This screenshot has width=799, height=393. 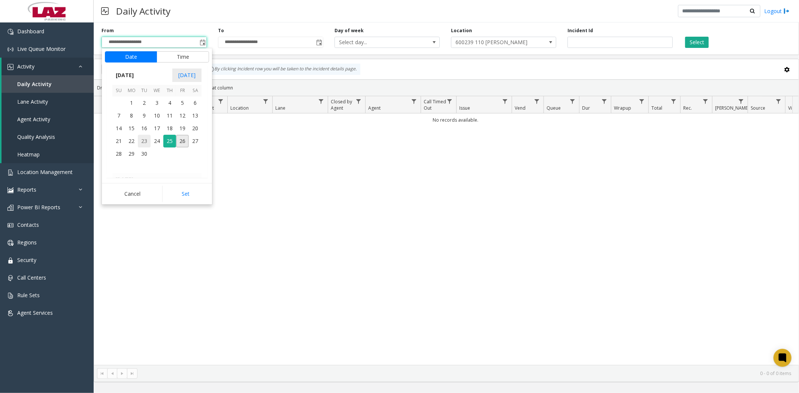 I want to click on img: logout, so click(x=787, y=11).